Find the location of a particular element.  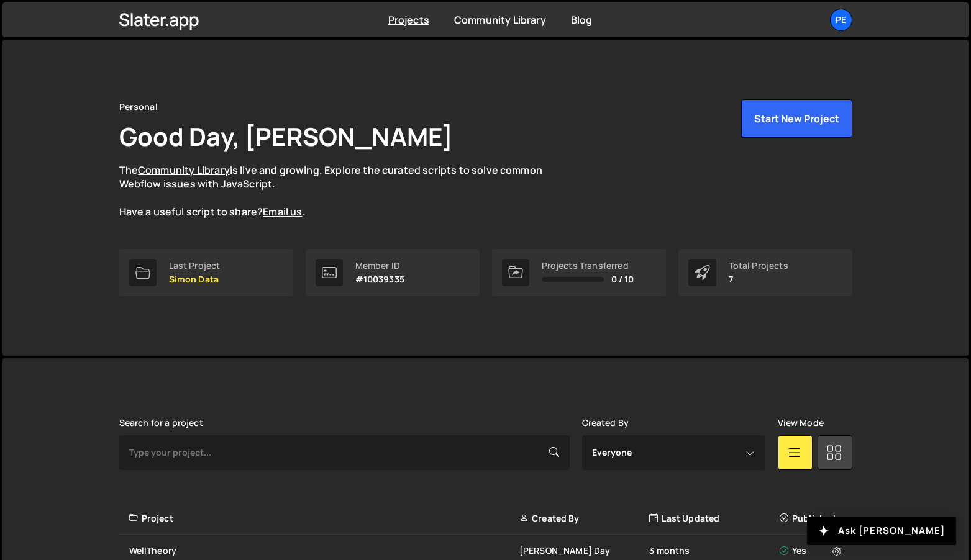

label: Created By is located at coordinates (605, 423).